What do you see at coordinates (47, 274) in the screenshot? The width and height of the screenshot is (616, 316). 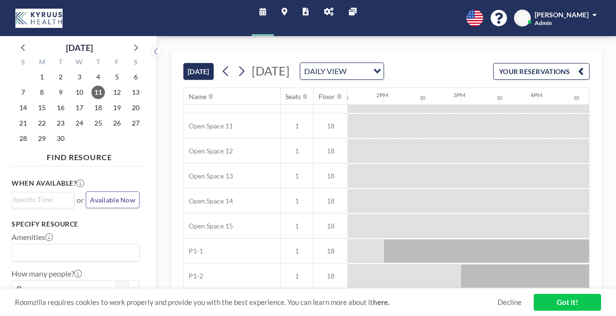 I see `label: How many people?` at bounding box center [47, 274].